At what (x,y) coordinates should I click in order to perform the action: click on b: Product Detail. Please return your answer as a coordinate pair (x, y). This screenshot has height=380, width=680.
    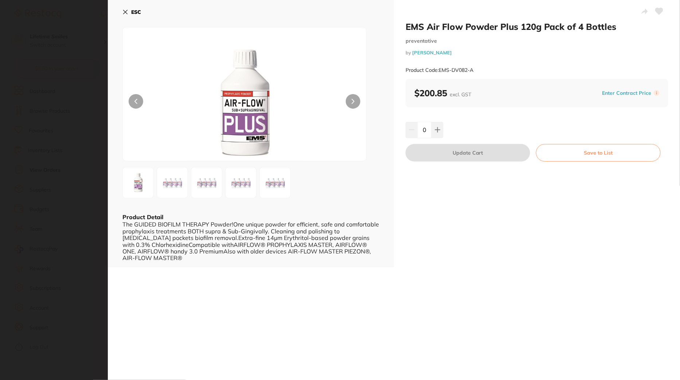
    Looking at the image, I should click on (143, 217).